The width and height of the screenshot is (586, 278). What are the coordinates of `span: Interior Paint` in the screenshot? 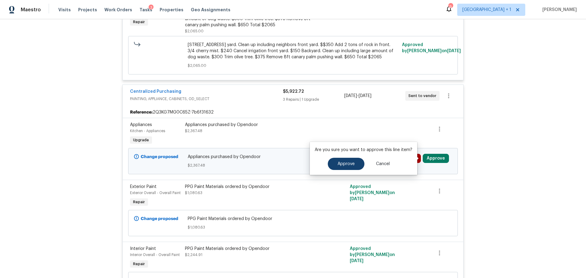 It's located at (143, 249).